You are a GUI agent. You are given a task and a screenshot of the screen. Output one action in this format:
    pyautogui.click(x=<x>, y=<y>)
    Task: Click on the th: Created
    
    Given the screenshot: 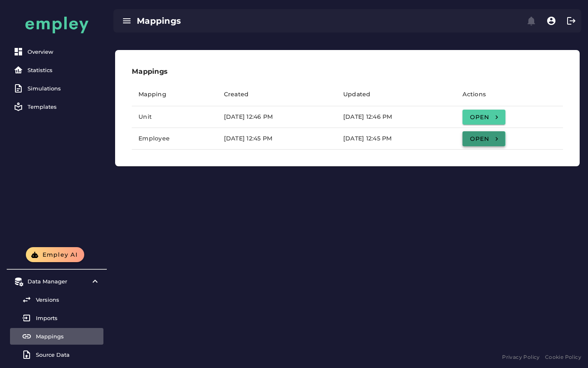 What is the action you would take?
    pyautogui.click(x=277, y=95)
    